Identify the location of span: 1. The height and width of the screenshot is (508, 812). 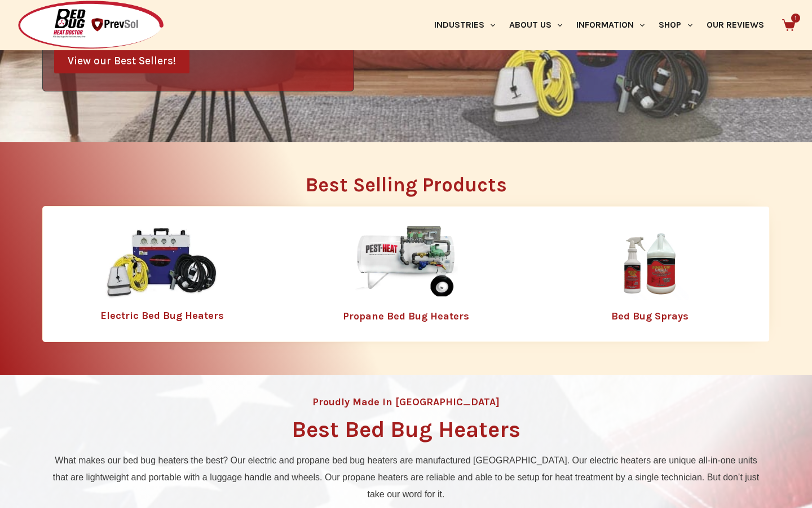
(796, 18).